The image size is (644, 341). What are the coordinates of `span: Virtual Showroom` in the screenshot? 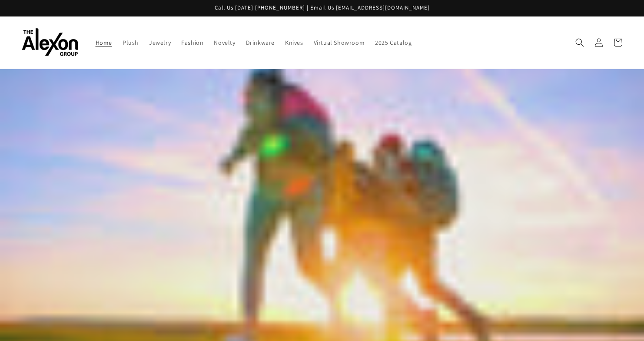 It's located at (340, 43).